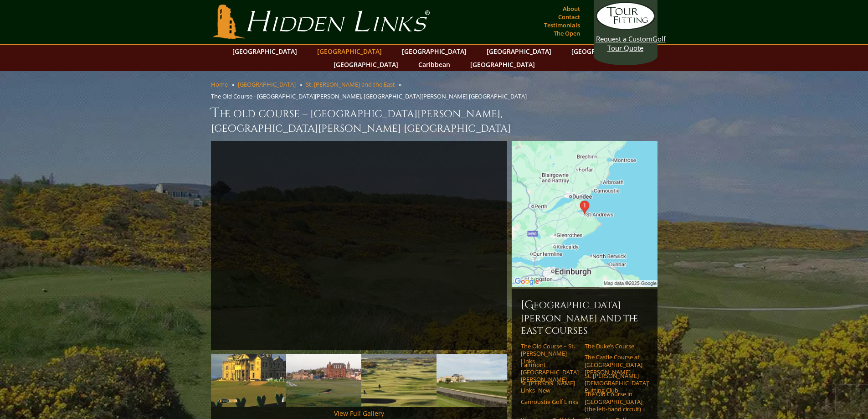 This screenshot has width=868, height=419. Describe the element at coordinates (571, 9) in the screenshot. I see `a: About` at that location.